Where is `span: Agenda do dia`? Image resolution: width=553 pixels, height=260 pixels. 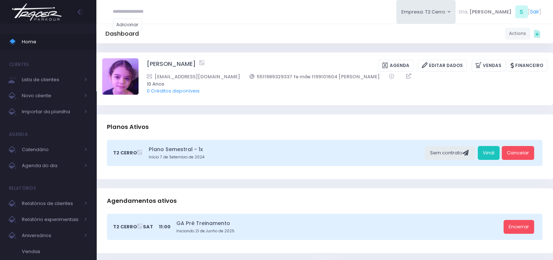
span: Agenda do dia is located at coordinates (51, 165).